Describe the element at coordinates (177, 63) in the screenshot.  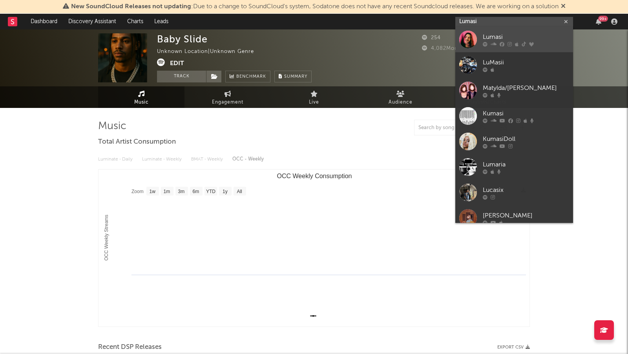
I see `button: Edit` at that location.